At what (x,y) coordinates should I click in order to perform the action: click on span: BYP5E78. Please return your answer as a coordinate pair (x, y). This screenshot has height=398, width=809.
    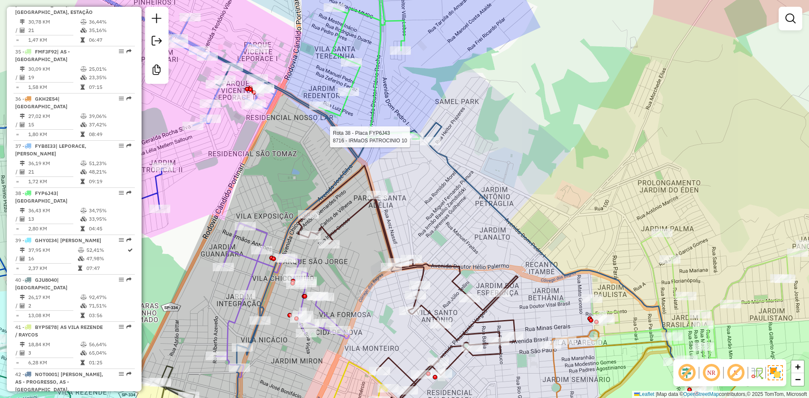
    Looking at the image, I should click on (46, 327).